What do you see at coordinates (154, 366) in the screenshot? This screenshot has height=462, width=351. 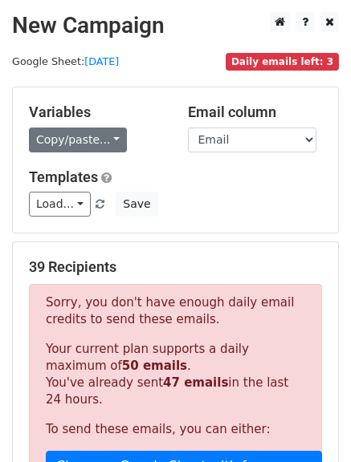 I see `strong: 50 emails` at bounding box center [154, 366].